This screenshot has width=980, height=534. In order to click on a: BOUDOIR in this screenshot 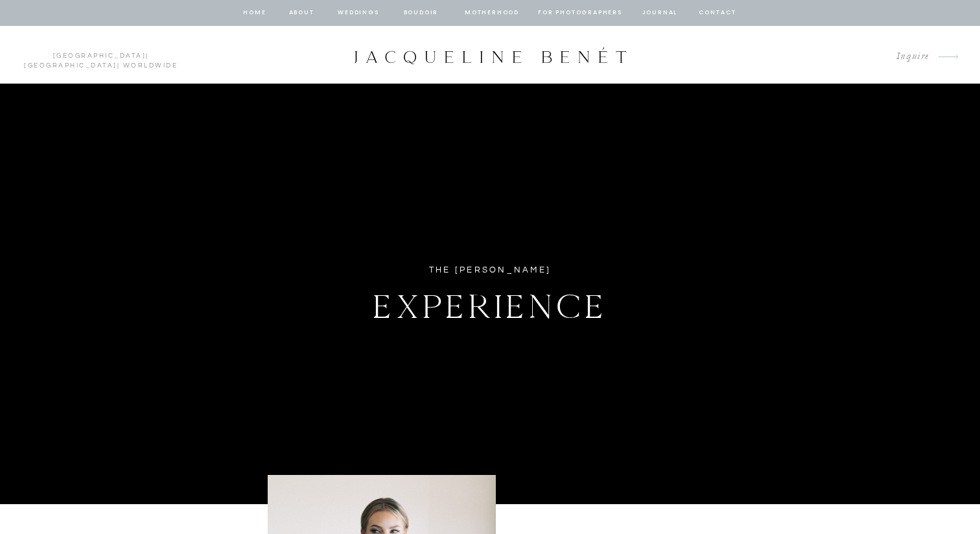, I will do `click(421, 13)`.